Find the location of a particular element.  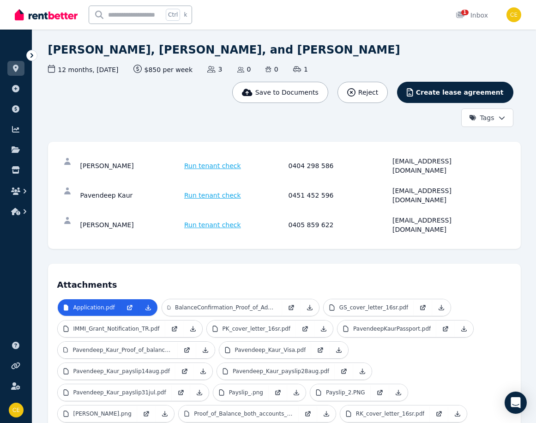

a: Proof_of_Balance_both_accounts_.pdf is located at coordinates (239, 414).